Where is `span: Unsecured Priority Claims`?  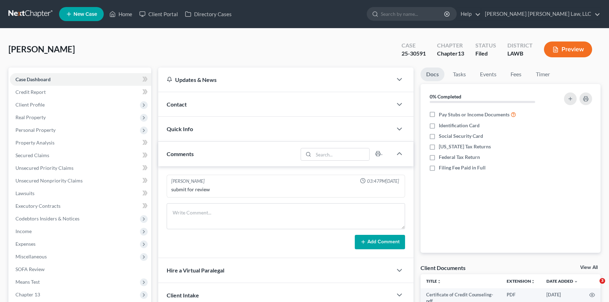
span: Unsecured Priority Claims is located at coordinates (44, 168).